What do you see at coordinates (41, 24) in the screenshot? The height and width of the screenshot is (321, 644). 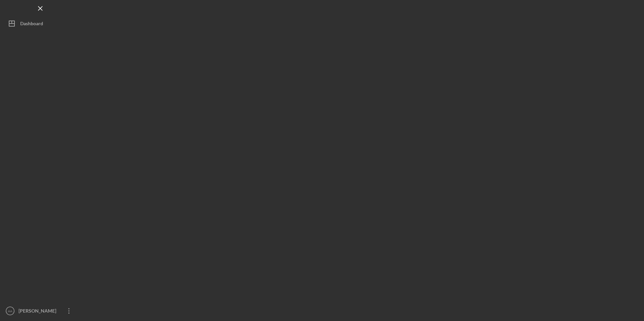 I see `button: Dashboard` at bounding box center [41, 24].